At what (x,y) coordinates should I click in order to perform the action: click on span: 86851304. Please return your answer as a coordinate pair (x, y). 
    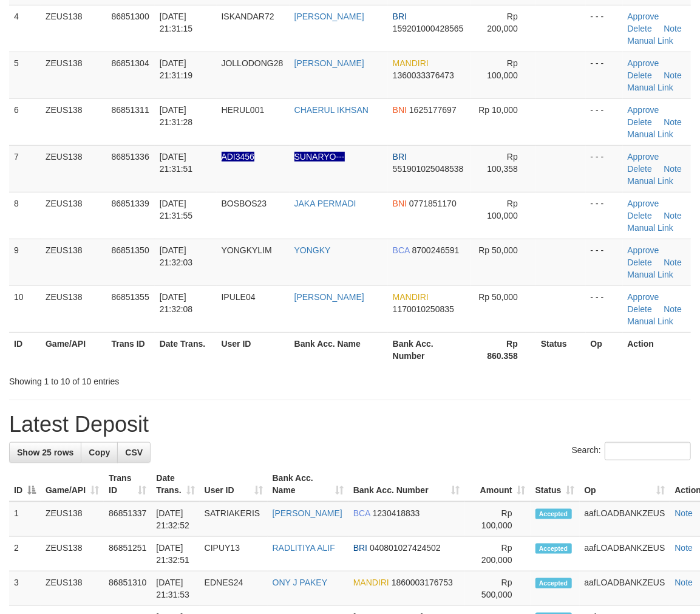
    Looking at the image, I should click on (130, 64).